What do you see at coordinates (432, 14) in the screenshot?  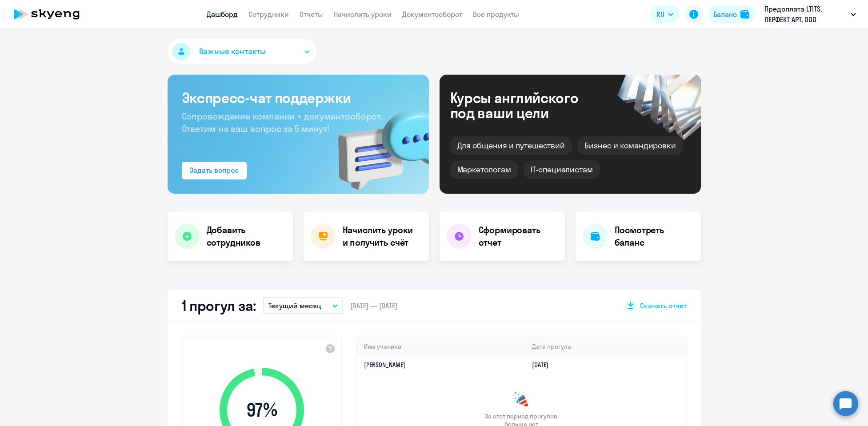 I see `a: Документооборот` at bounding box center [432, 14].